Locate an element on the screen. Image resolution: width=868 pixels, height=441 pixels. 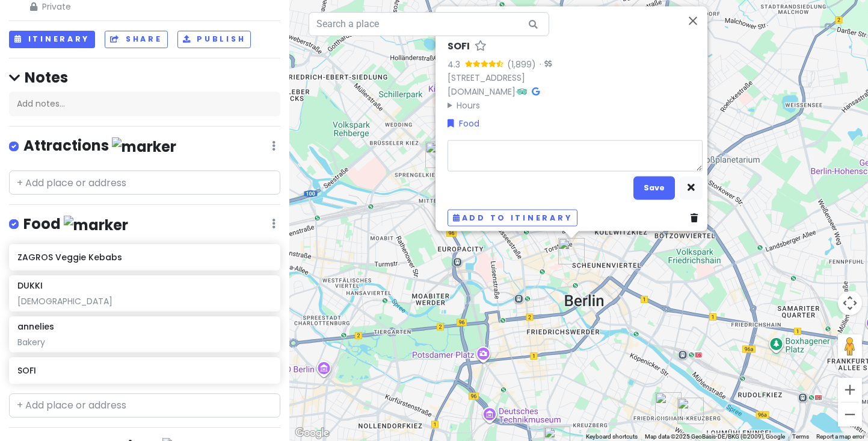
button: Zoom in is located at coordinates (850, 389).